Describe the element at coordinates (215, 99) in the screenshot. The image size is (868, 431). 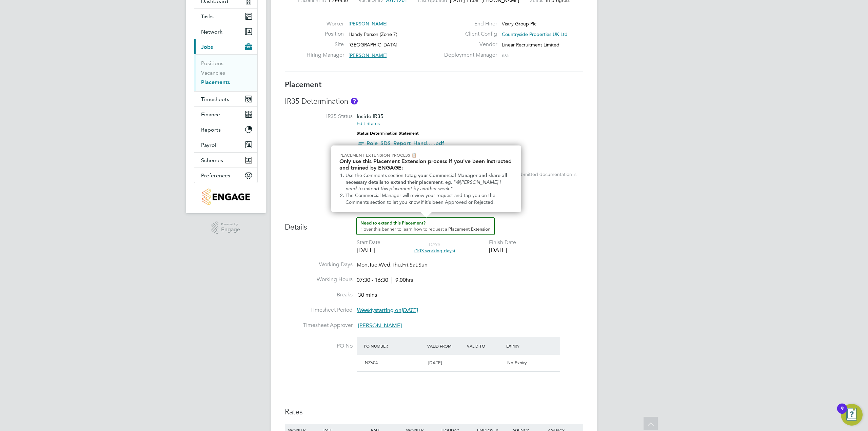
I see `span: Timesheets` at that location.